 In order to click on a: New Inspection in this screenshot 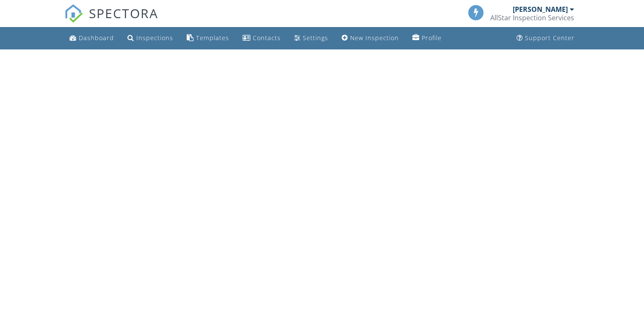, I will do `click(370, 38)`.